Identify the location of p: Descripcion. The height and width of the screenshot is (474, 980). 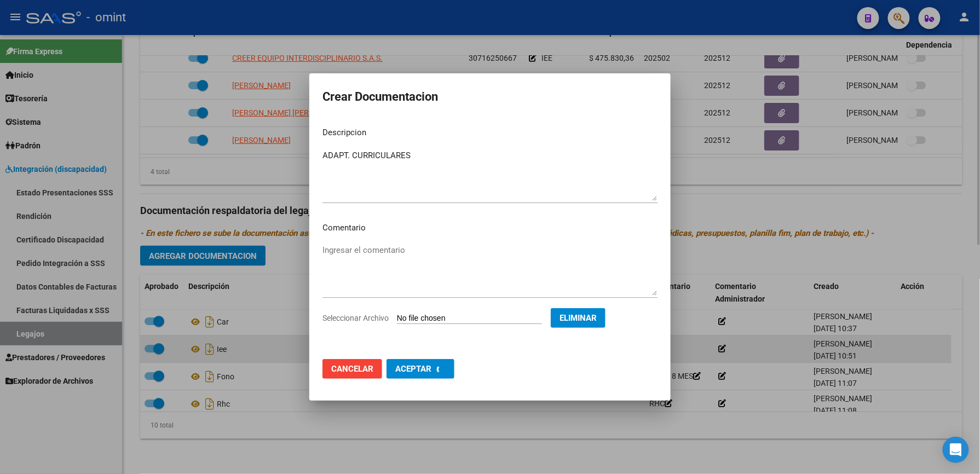
(490, 132).